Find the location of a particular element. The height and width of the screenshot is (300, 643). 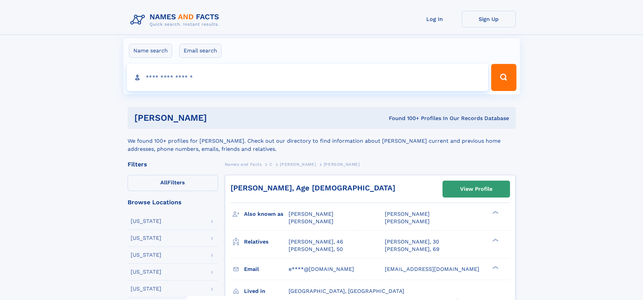

a: C is located at coordinates (271, 164).